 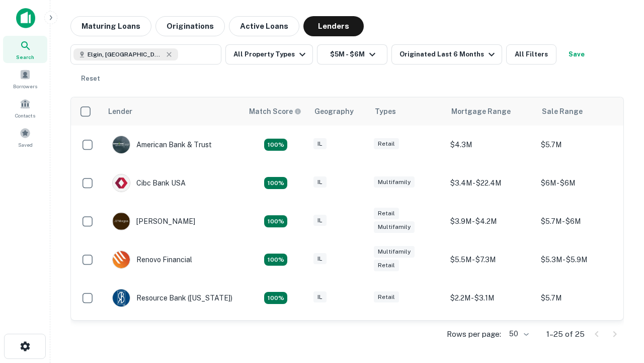 What do you see at coordinates (190, 26) in the screenshot?
I see `button: Originations` at bounding box center [190, 26].